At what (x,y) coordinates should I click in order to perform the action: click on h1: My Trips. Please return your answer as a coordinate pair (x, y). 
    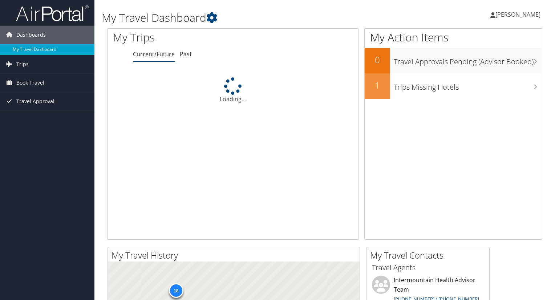
    Looking at the image, I should click on (181, 37).